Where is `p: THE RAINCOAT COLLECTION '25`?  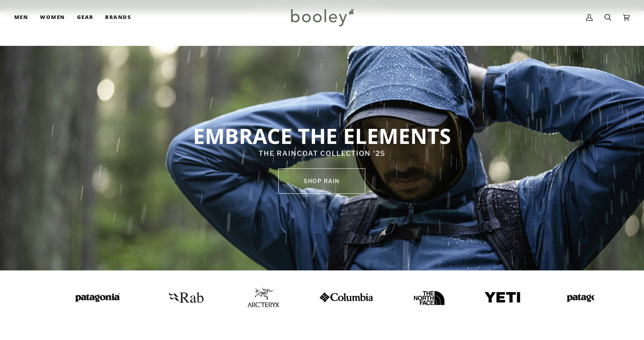
p: THE RAINCOAT COLLECTION '25 is located at coordinates (322, 154).